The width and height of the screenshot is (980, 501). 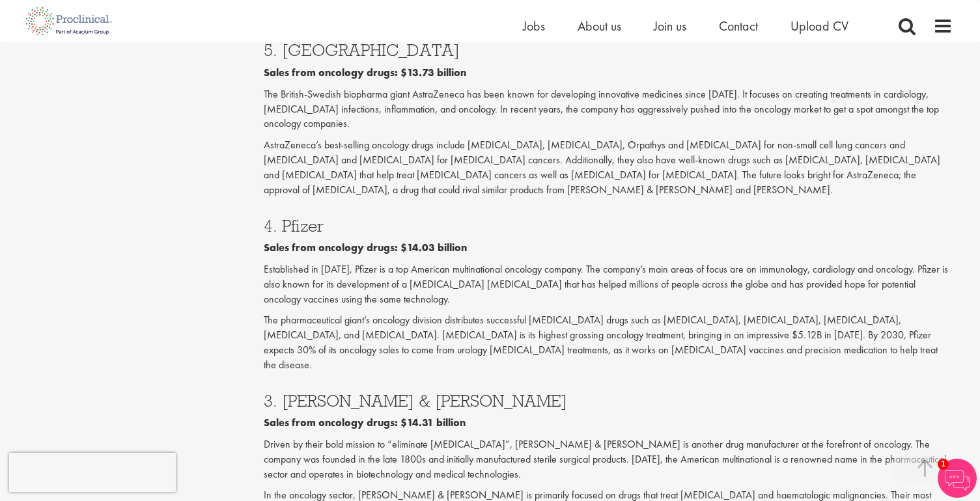 I want to click on span: About us, so click(x=599, y=26).